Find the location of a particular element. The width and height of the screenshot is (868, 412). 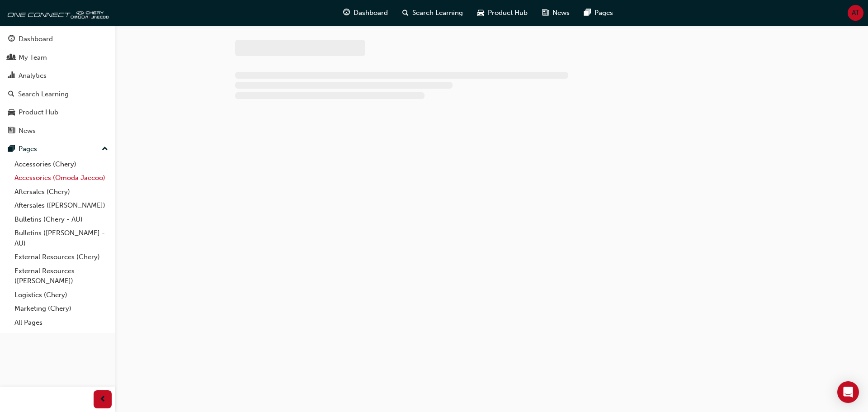

span: Search Learning is located at coordinates (438, 12).